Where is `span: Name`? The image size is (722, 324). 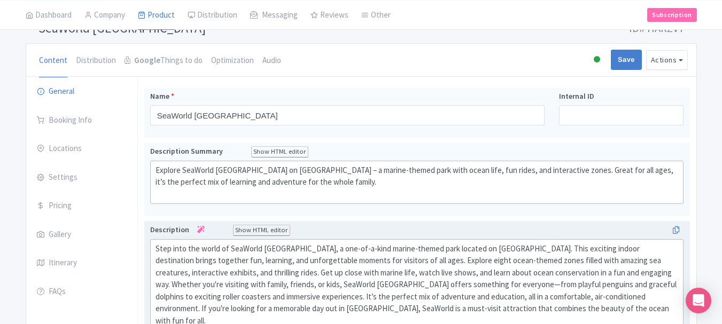
span: Name is located at coordinates (160, 96).